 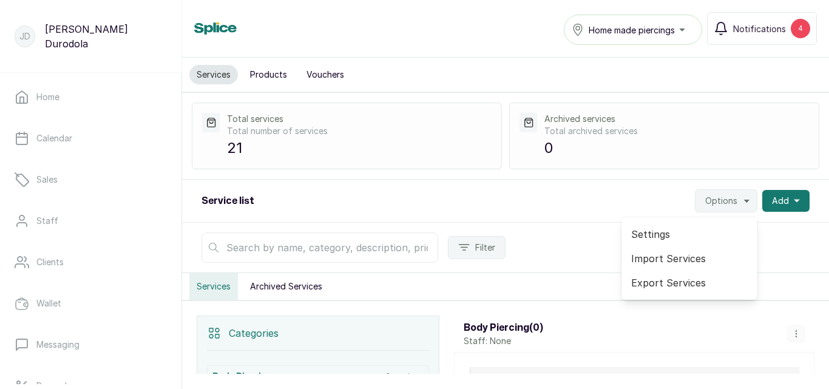 What do you see at coordinates (677, 131) in the screenshot?
I see `p: Total archived services` at bounding box center [677, 131].